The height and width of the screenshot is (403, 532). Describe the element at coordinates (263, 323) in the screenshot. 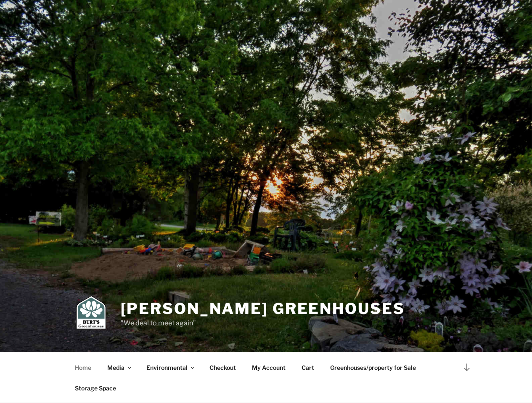

I see `p: "We deal to meet again"` at that location.